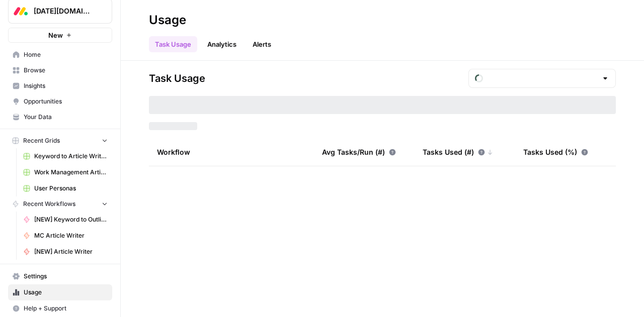 The image size is (644, 317). What do you see at coordinates (177, 78) in the screenshot?
I see `span: Task Usage` at bounding box center [177, 78].